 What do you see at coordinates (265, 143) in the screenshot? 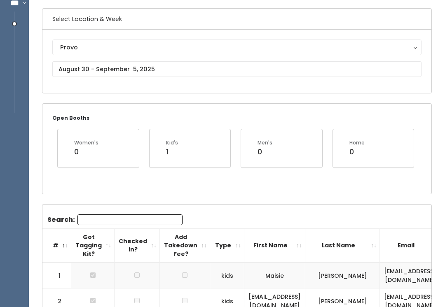
I see `div: Men's` at bounding box center [265, 143].